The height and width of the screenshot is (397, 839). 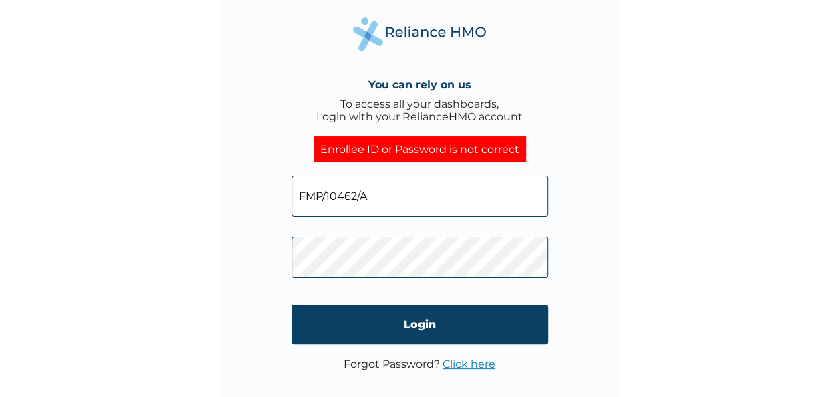 What do you see at coordinates (419, 110) in the screenshot?
I see `div: To access all your dashboards, Login with your RelianceHMO account` at bounding box center [419, 110].